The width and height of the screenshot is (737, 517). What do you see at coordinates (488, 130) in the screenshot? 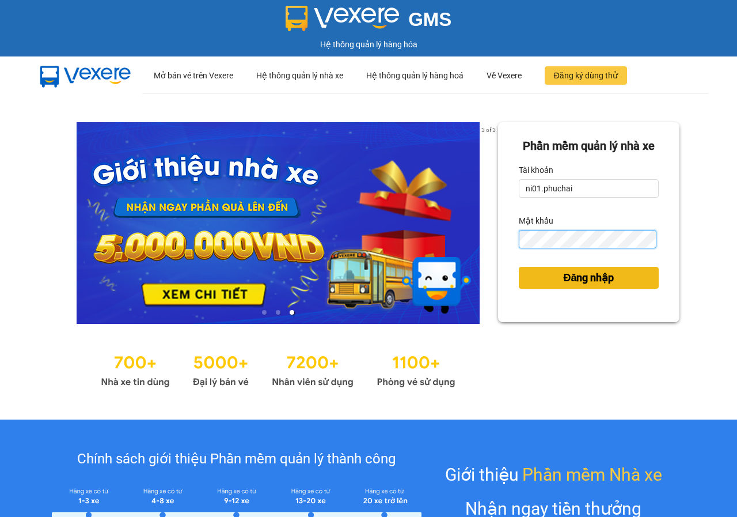
I see `p: 3 of 3` at bounding box center [488, 130].